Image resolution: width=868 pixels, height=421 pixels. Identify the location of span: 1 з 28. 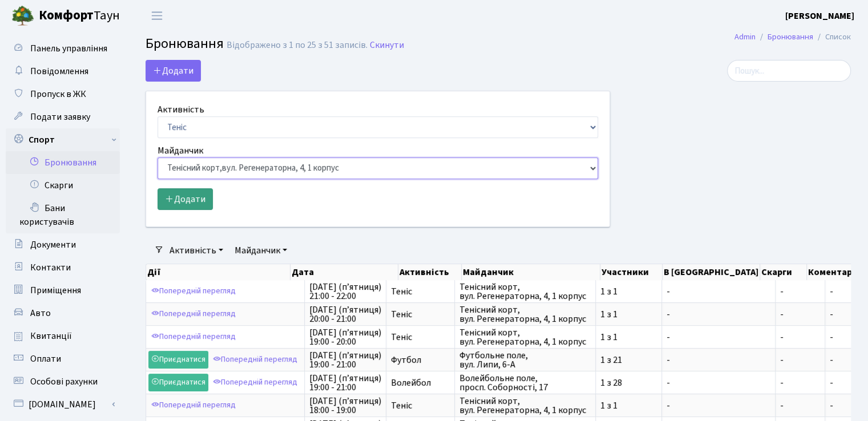
(628, 383).